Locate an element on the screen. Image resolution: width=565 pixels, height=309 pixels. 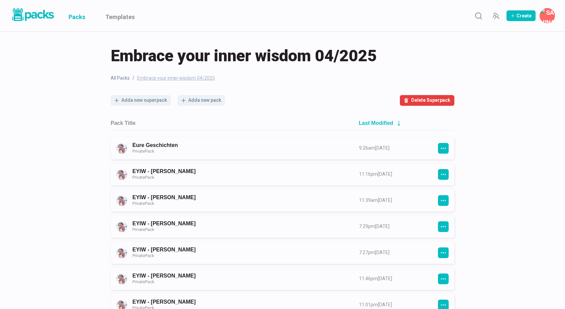
button: Delete Superpack is located at coordinates (427, 100).